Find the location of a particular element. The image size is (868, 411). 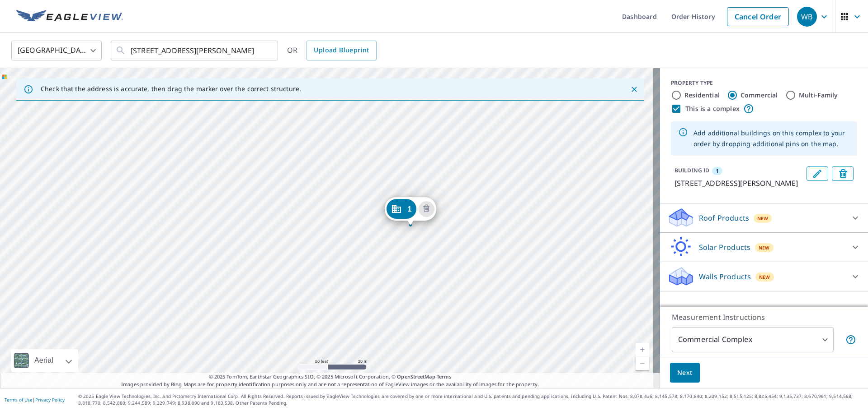

span: © 2025 TomTom, Earthstar Geographics SIO, © 2025 Microsoft Corporation, © is located at coordinates (330, 377).